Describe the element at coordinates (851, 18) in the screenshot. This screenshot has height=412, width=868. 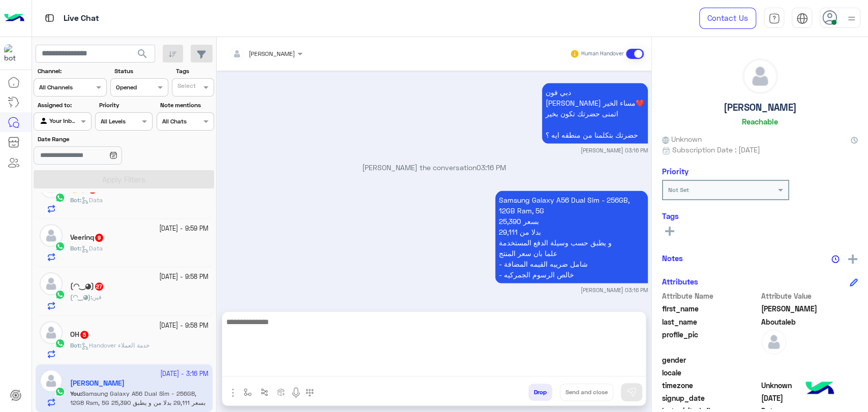
I see `img: profile` at that location.